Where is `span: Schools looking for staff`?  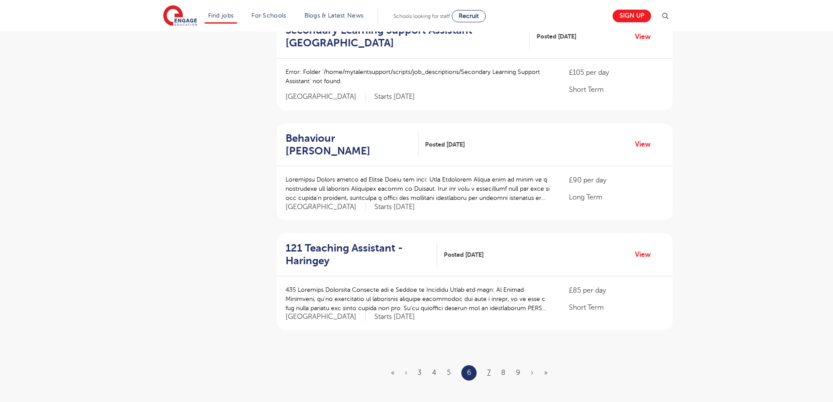
span: Schools looking for staff is located at coordinates (421, 16).